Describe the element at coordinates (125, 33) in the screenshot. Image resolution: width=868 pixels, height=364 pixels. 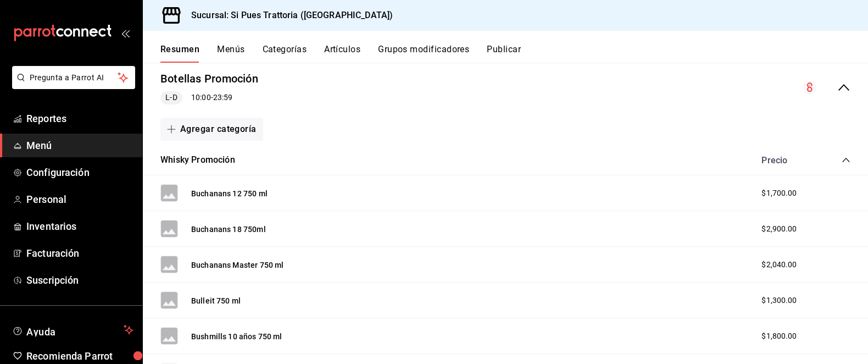
I see `button: open_drawer_menu` at that location.